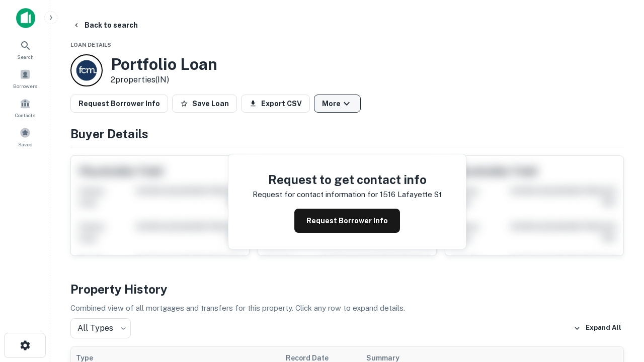 The height and width of the screenshot is (362, 644). What do you see at coordinates (26, 19) in the screenshot?
I see `img: capitalize-icon.png` at bounding box center [26, 19].